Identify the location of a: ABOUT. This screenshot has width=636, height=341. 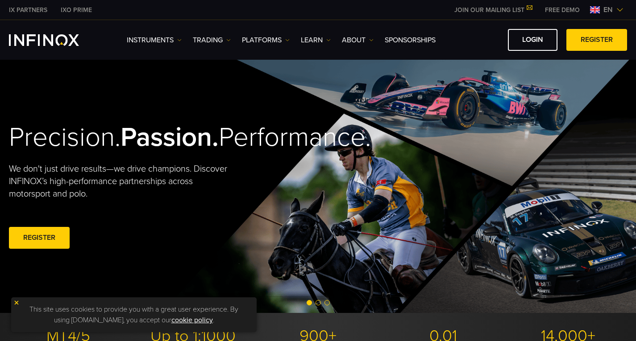
(358, 40).